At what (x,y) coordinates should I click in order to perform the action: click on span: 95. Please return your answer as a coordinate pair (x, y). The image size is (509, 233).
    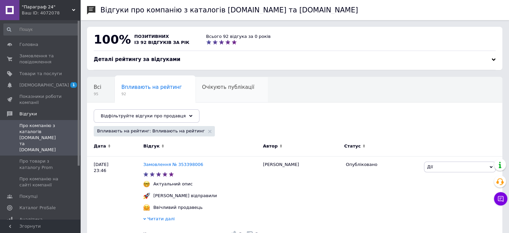
    Looking at the image, I should click on (97, 94).